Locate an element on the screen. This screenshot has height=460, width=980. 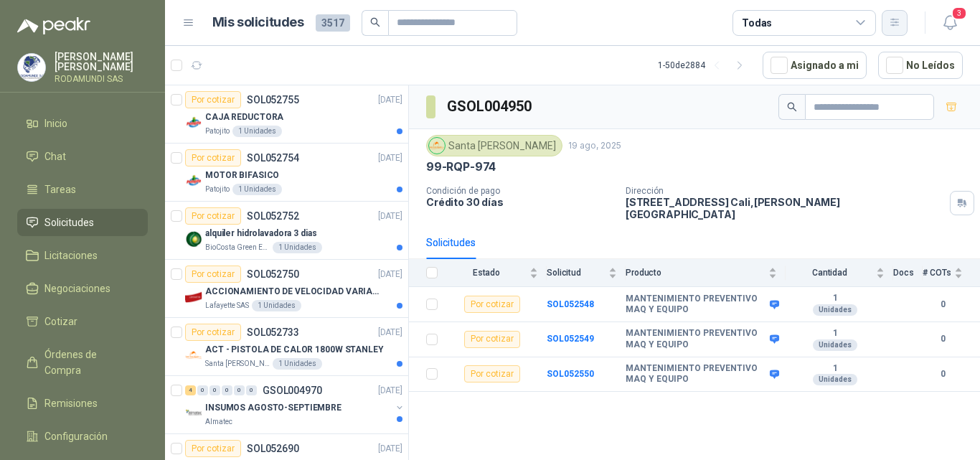
a: Inicio is located at coordinates (82, 123).